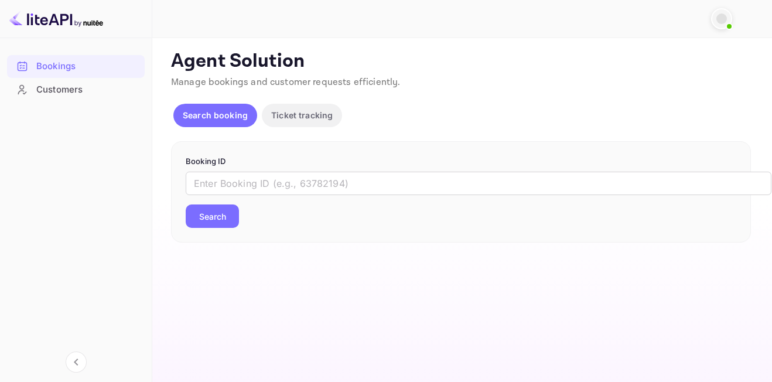 The width and height of the screenshot is (772, 382). Describe the element at coordinates (461, 162) in the screenshot. I see `p: Booking ID` at that location.